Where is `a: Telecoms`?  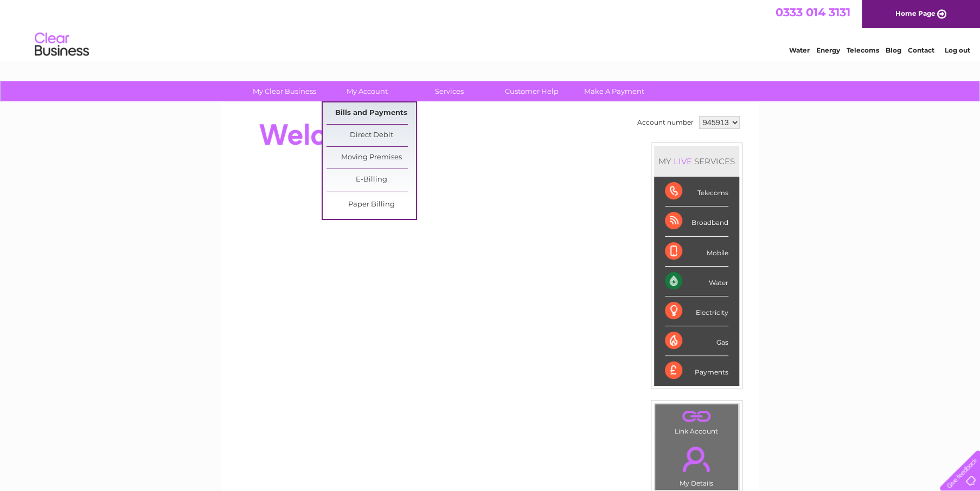 a: Telecoms is located at coordinates (864, 50).